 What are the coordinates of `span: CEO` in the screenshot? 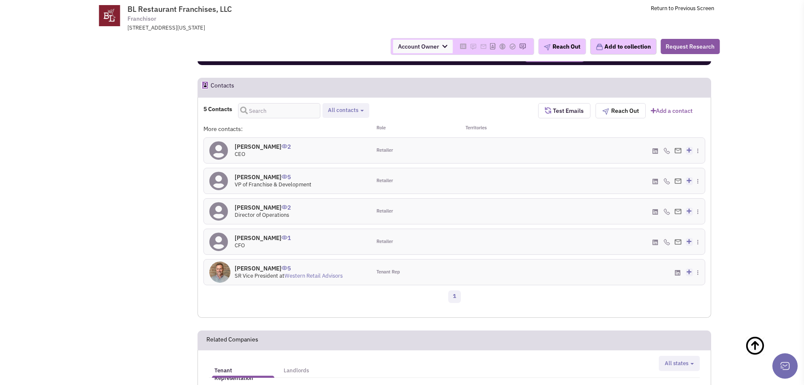 It's located at (240, 154).